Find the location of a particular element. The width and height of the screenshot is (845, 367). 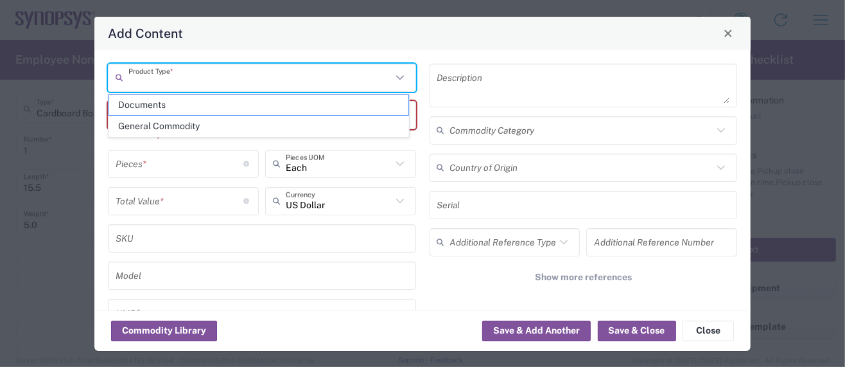

span: Documents is located at coordinates (259, 105).